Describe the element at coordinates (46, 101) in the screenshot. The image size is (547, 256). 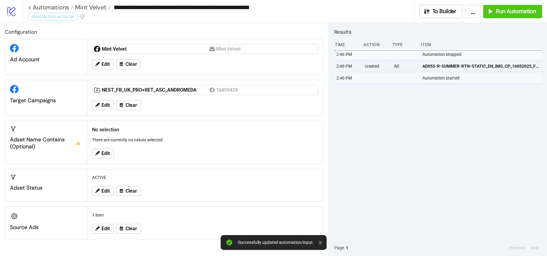
I see `div: Target Campaigns` at that location.